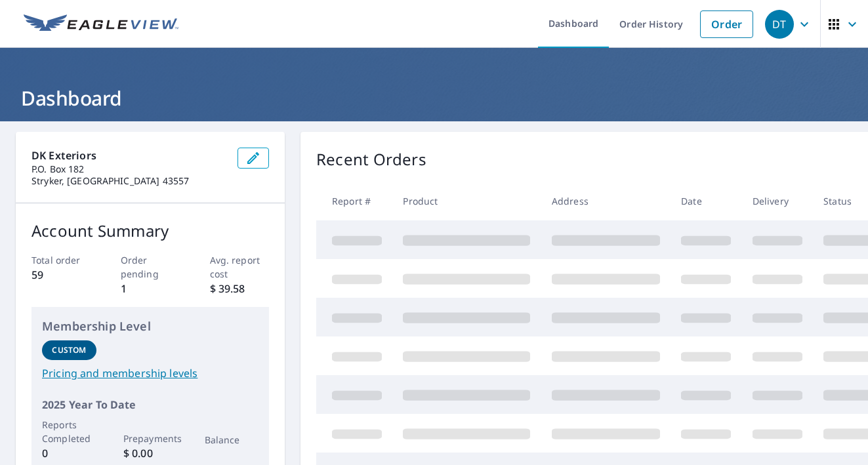 The height and width of the screenshot is (465, 868). Describe the element at coordinates (150, 453) in the screenshot. I see `p: $ 0.00` at that location.